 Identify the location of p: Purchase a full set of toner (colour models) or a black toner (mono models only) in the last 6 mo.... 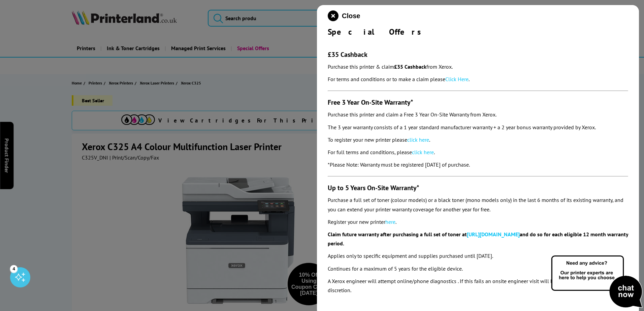
(478, 205).